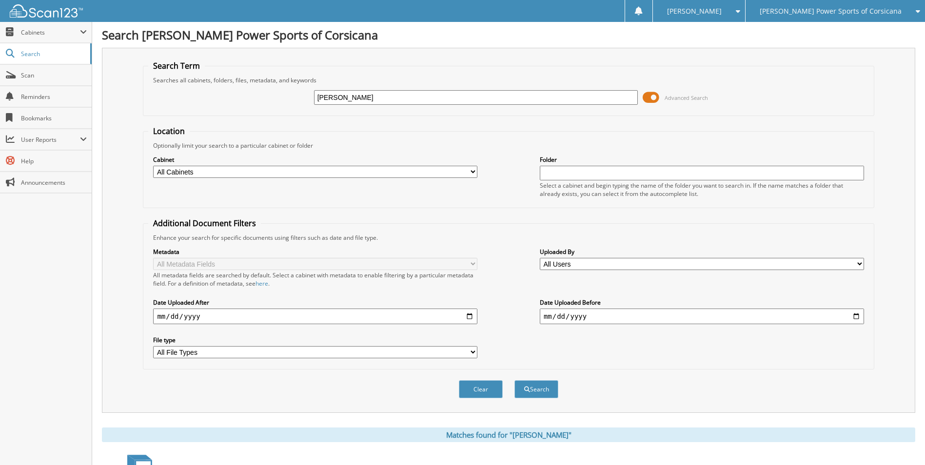  Describe the element at coordinates (46, 11) in the screenshot. I see `img: scan123-logo-white.svg` at that location.